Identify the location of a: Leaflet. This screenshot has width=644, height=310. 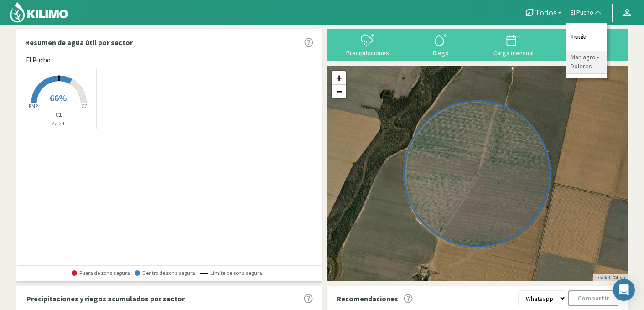
(603, 278).